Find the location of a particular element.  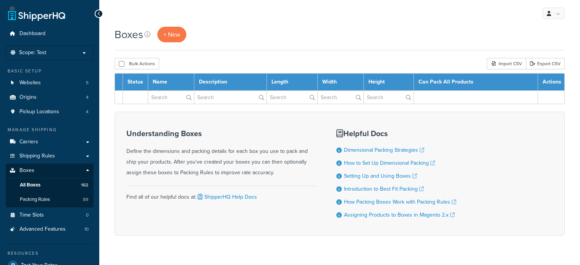

h3: Helpful Docs is located at coordinates (396, 134).